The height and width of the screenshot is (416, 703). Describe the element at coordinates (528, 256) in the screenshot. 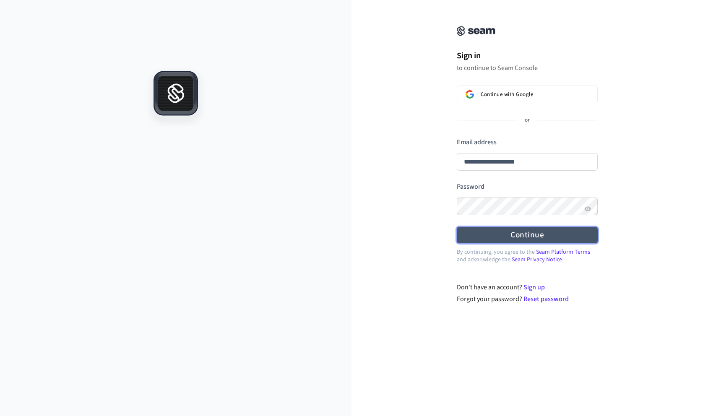

I see `p: By continuing, you agree to the and acknowledge the .` at that location.